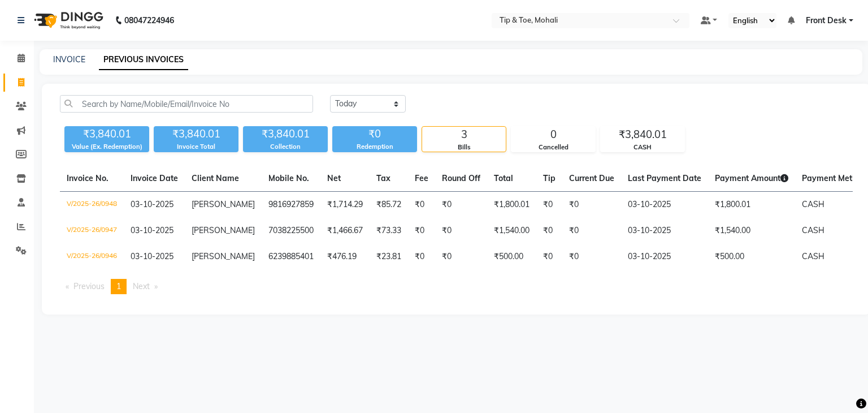 The image size is (868, 413). Describe the element at coordinates (464, 135) in the screenshot. I see `div: 3` at that location.